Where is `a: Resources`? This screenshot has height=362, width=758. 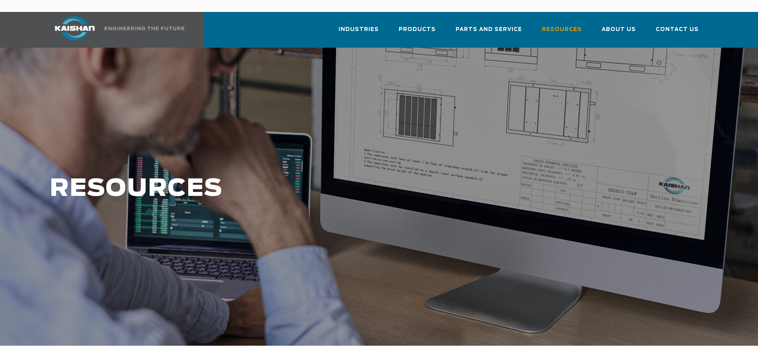
a: Resources is located at coordinates (562, 33).